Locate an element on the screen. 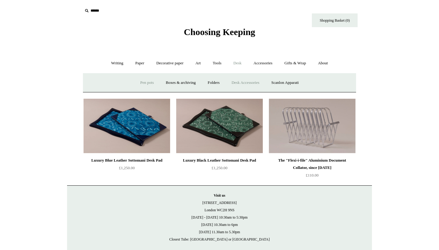 This screenshot has width=439, height=250. a: Shopping Basket (0) is located at coordinates (335, 20).